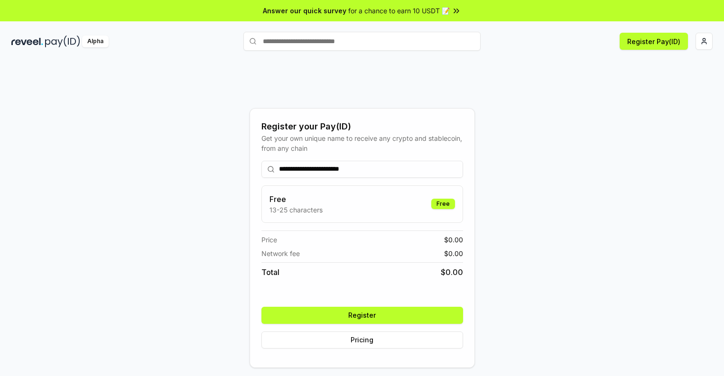 The image size is (724, 376). I want to click on img: reveel_dark, so click(27, 41).